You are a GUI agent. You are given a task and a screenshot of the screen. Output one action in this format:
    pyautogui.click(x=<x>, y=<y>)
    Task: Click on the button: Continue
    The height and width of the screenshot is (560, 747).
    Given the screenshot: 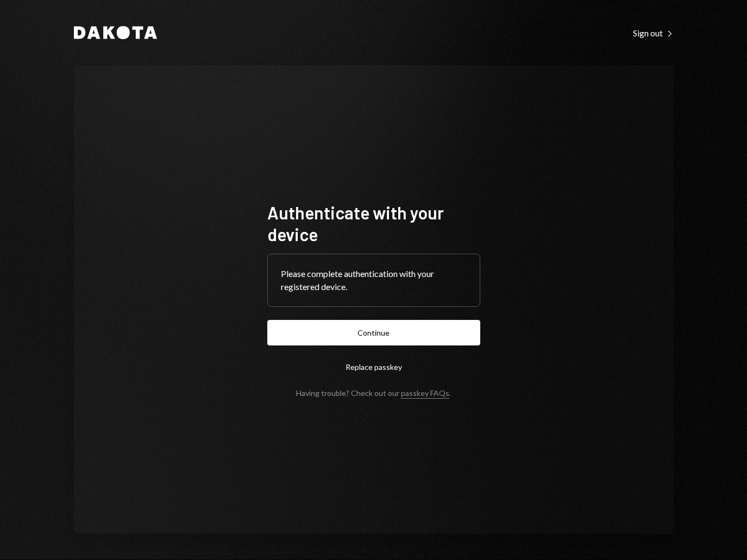 What is the action you would take?
    pyautogui.click(x=374, y=332)
    